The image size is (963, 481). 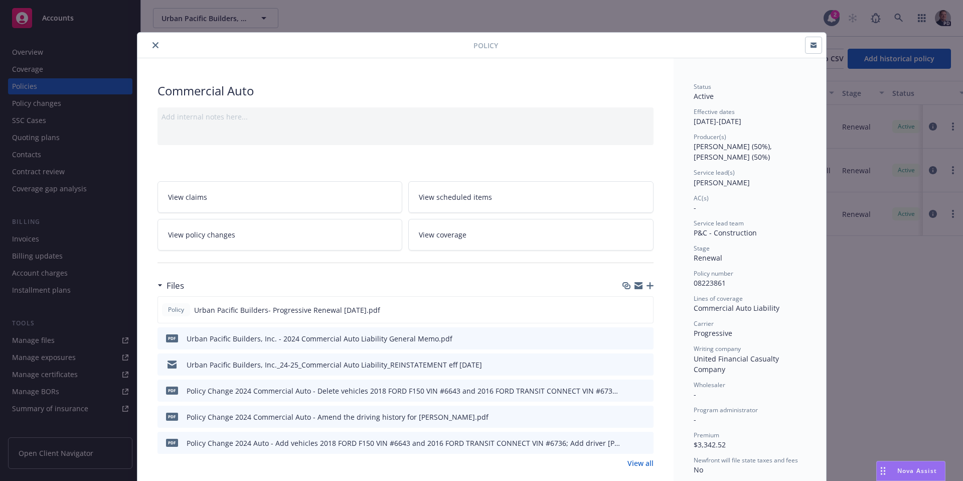 I want to click on button: Nova Assist, so click(x=911, y=471).